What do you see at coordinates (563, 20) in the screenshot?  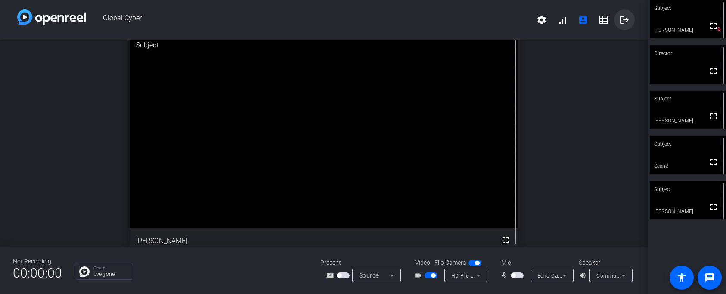 I see `button: signal_cellular_alt` at bounding box center [563, 20].